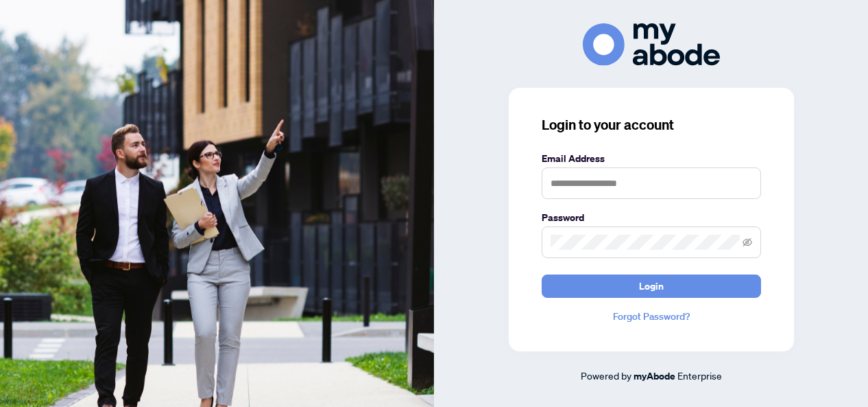 The width and height of the screenshot is (868, 407). I want to click on span: Powered by, so click(606, 376).